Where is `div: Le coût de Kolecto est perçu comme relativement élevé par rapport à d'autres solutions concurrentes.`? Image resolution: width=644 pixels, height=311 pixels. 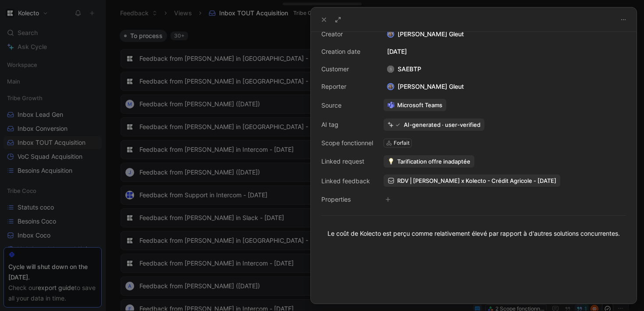
div: Le coût de Kolecto est perçu comme relativement élevé par rapport à d'autres solutions concurrentes. is located at coordinates (474, 233).